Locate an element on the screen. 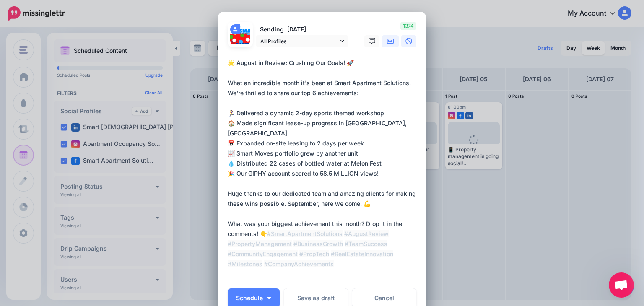  a: All Profiles is located at coordinates (302, 41).